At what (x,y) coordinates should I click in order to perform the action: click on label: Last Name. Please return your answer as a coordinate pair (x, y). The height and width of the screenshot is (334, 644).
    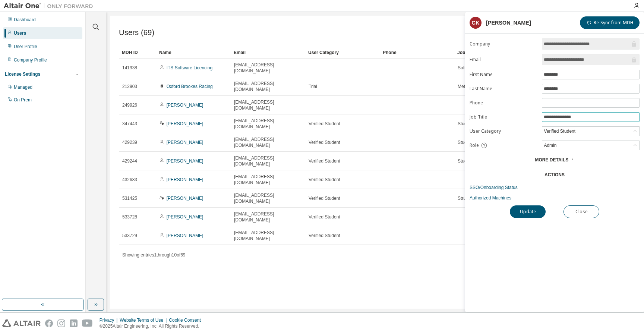
    Looking at the image, I should click on (503, 89).